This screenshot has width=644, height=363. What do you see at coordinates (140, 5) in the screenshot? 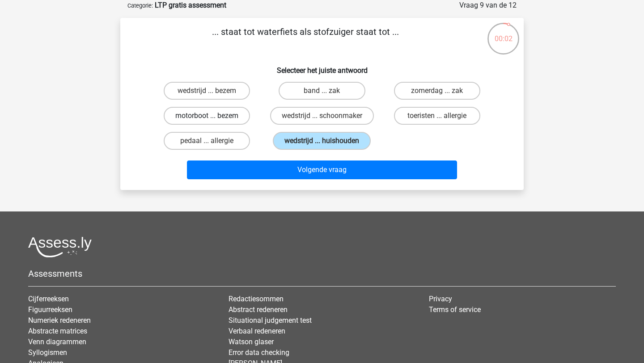
I see `small: Categorie:` at bounding box center [140, 5].